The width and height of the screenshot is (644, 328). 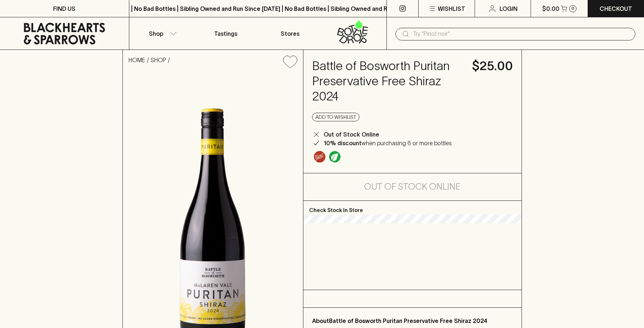 I want to click on p: 0, so click(x=573, y=9).